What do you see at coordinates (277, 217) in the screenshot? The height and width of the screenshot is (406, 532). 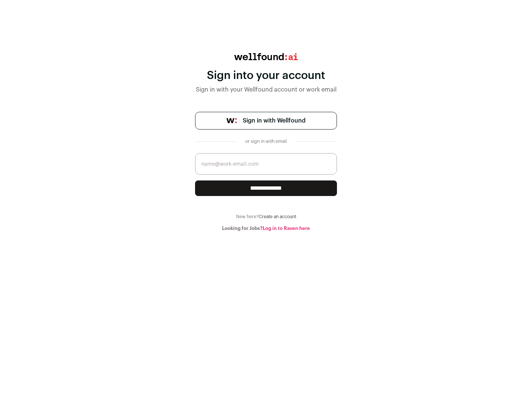 I see `a: Create an account` at bounding box center [277, 217].